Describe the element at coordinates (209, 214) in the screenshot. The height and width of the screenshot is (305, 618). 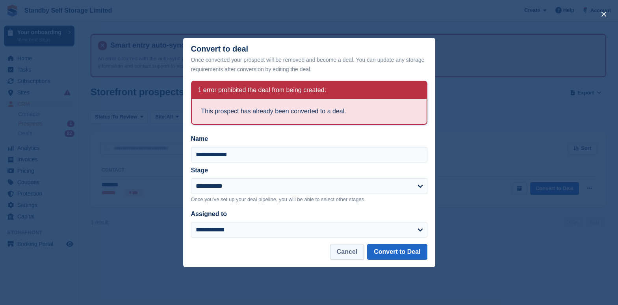
I see `label: Assigned to` at that location.